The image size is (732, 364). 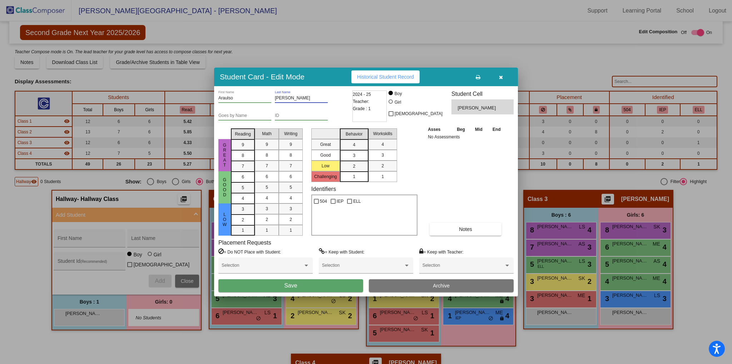 What do you see at coordinates (340, 201) in the screenshot?
I see `span: IEP` at bounding box center [340, 201].